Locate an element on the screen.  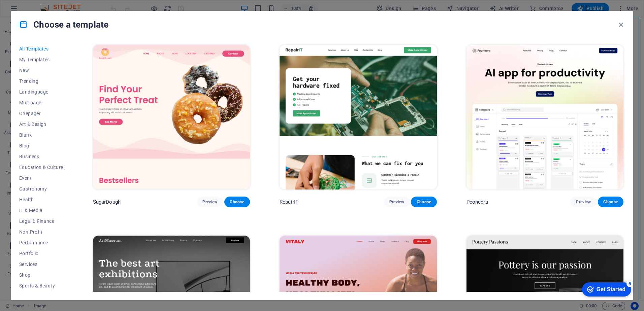
div: Get Started is located at coordinates (34, 10).